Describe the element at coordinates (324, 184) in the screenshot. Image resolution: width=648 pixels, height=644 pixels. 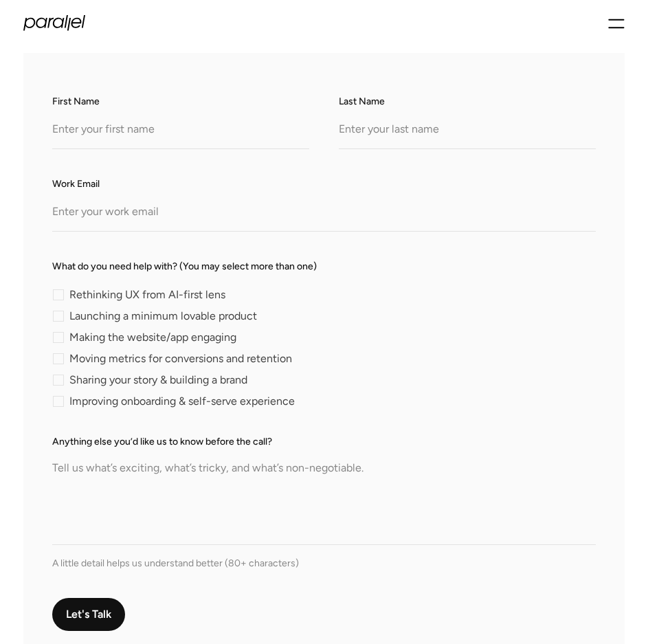
I see `label: Work Email` at that location.